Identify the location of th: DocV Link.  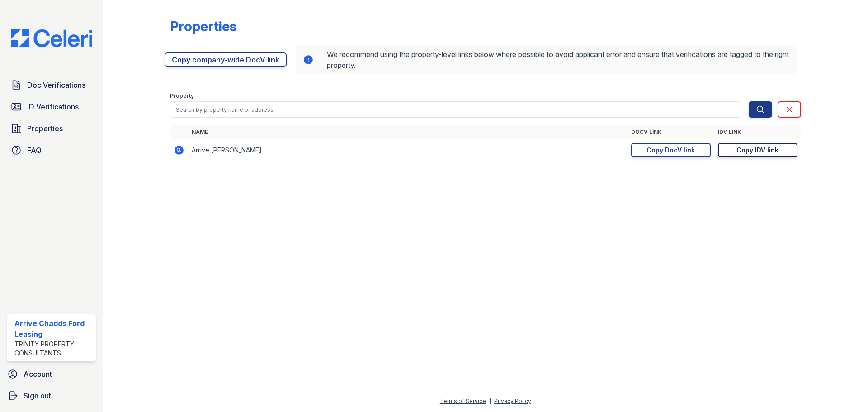
(671, 132).